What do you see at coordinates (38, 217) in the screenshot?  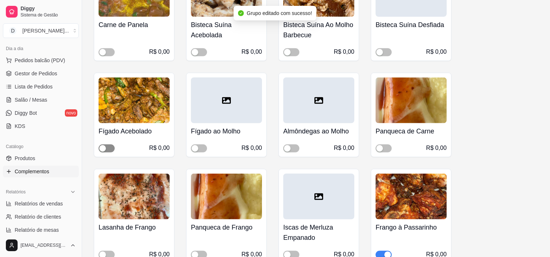 I see `span: Relatório de clientes` at bounding box center [38, 217].